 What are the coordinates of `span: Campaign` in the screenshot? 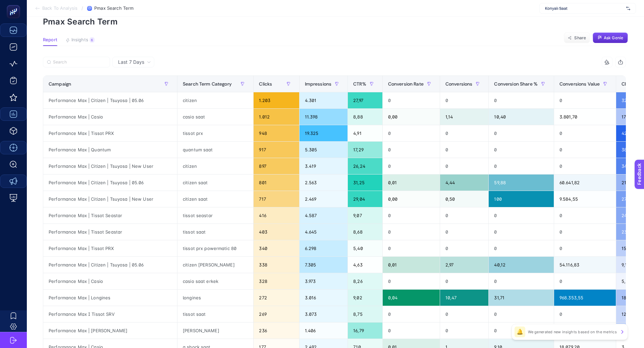 It's located at (60, 84).